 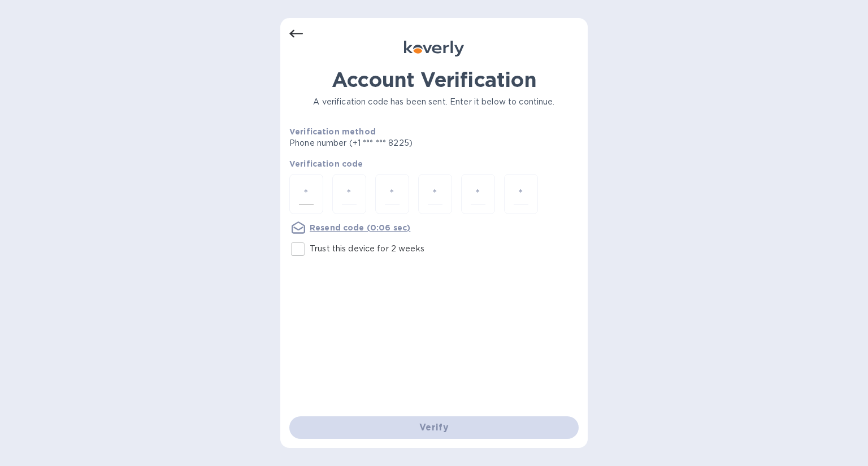 What do you see at coordinates (434, 164) in the screenshot?
I see `p: Verification code` at bounding box center [434, 164].